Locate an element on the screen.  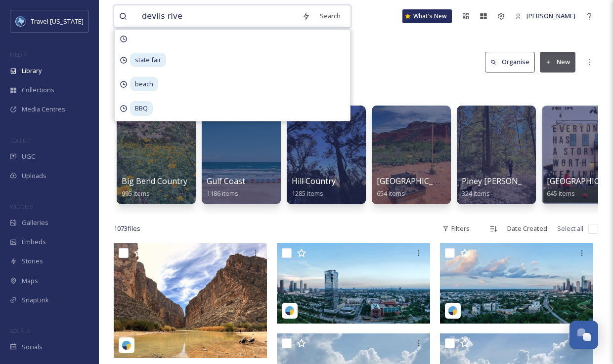
span: 645 items is located at coordinates (560, 193).